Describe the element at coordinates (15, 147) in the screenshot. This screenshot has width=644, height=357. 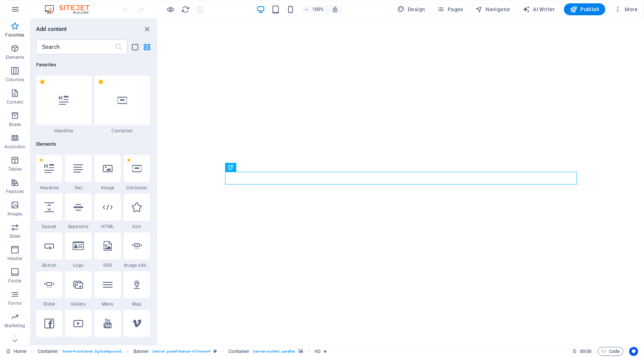
I see `p: Accordion` at that location.